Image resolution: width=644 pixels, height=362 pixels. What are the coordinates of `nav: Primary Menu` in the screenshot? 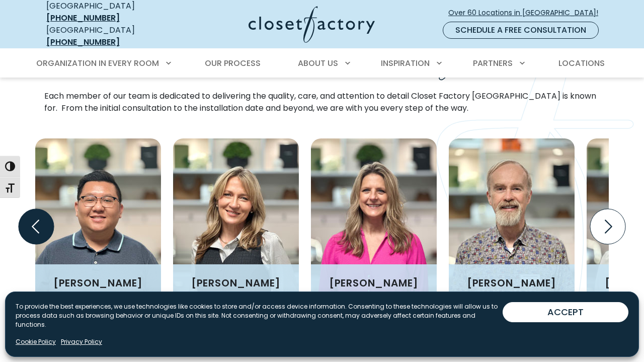 It's located at (322, 63).